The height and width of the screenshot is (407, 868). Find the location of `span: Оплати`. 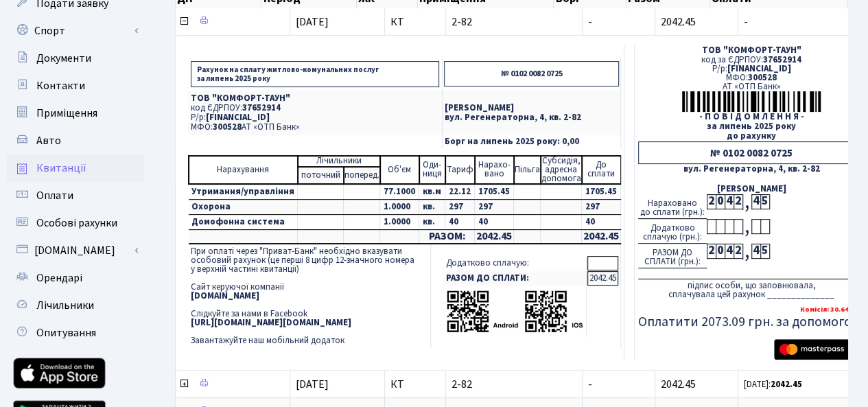

span: Оплати is located at coordinates (55, 196).